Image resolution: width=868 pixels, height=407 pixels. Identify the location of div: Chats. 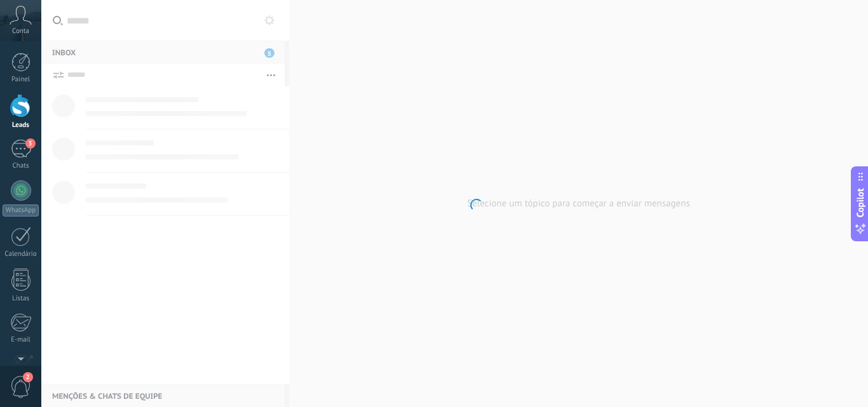
(21, 165).